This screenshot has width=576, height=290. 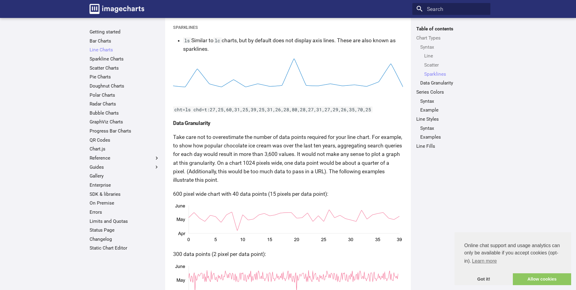 What do you see at coordinates (451, 119) in the screenshot?
I see `a: Line Styles` at bounding box center [451, 119].